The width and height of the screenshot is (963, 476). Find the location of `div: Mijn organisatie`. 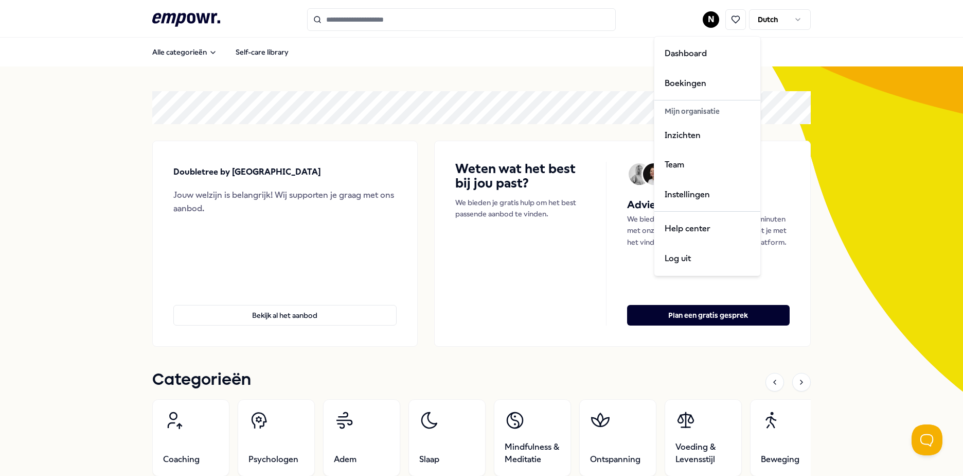

div: Mijn organisatie is located at coordinates (708, 111).